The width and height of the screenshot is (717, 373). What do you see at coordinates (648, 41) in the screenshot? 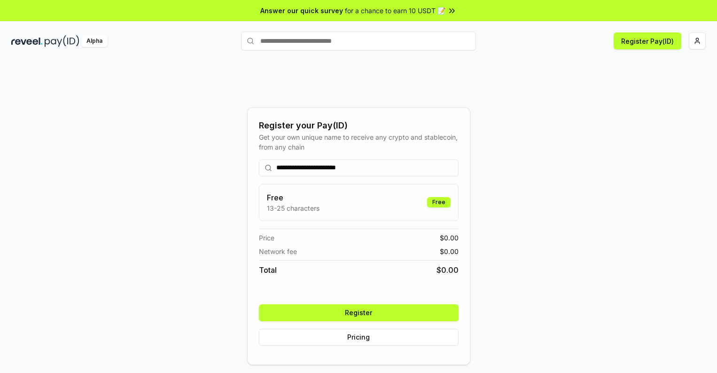
I see `button: Register Pay(ID)` at bounding box center [648, 41].